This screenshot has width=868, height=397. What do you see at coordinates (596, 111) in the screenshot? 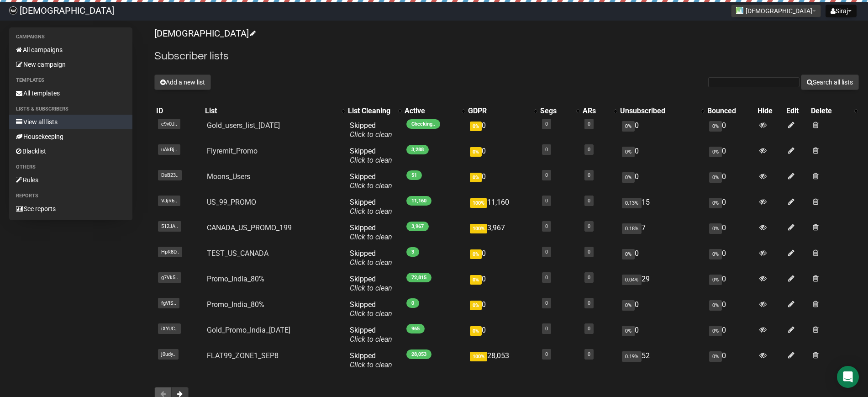
I see `div: ARs` at bounding box center [596, 111].